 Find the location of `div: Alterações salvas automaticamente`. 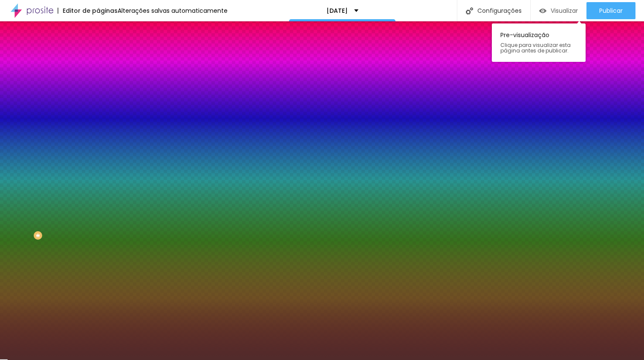

div: Alterações salvas automaticamente is located at coordinates (172, 10).